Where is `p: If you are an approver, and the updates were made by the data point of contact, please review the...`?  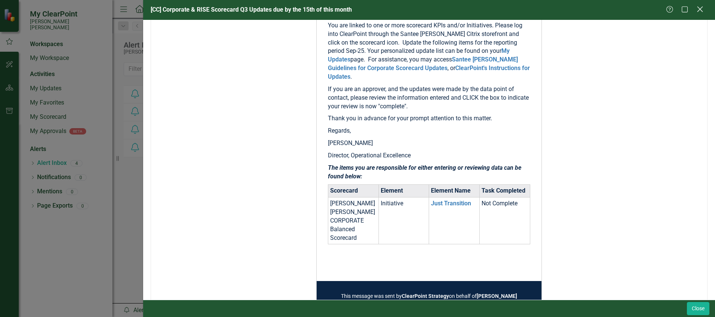
p: If you are an approver, and the updates were made by the data point of contact, please review the... is located at coordinates (429, 98).